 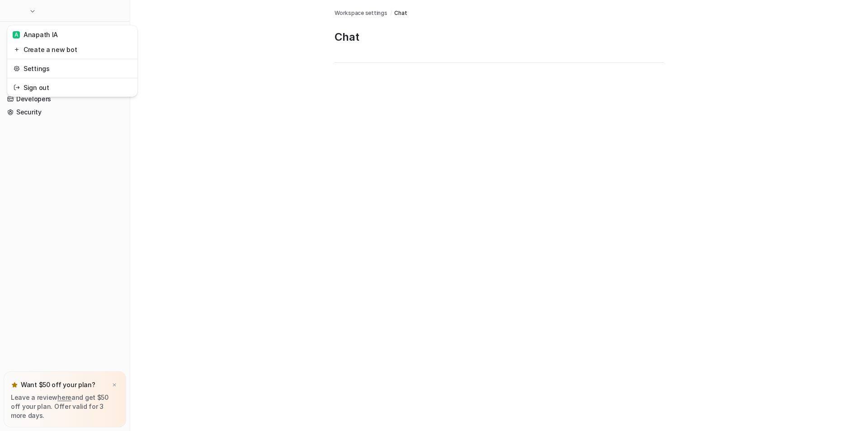 What do you see at coordinates (401, 13) in the screenshot?
I see `span: Chat` at bounding box center [401, 13].